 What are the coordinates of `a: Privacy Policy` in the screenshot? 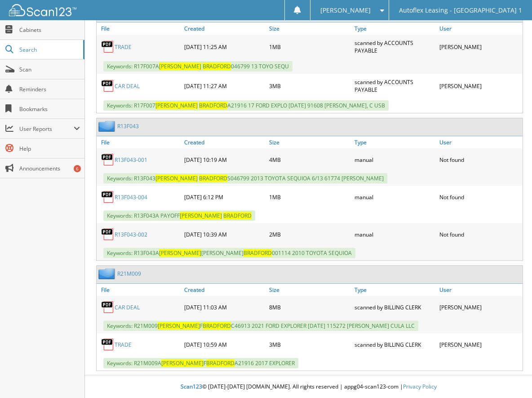 It's located at (420, 386).